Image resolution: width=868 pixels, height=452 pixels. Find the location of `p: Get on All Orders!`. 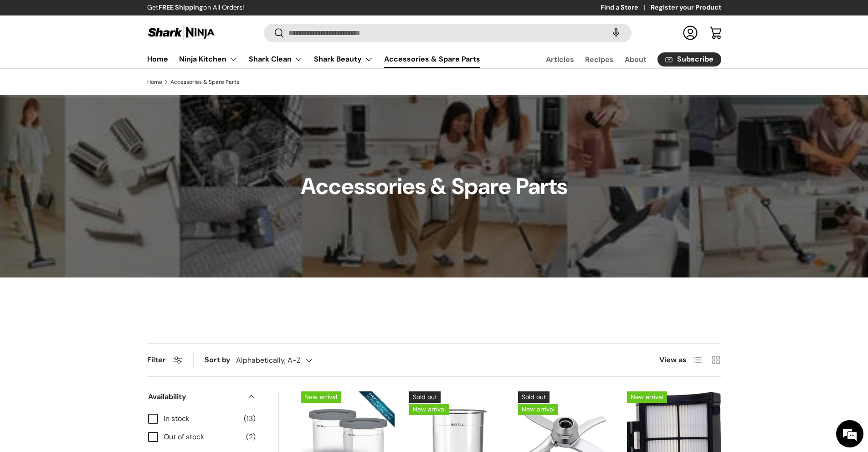

p: Get on All Orders! is located at coordinates (196, 8).